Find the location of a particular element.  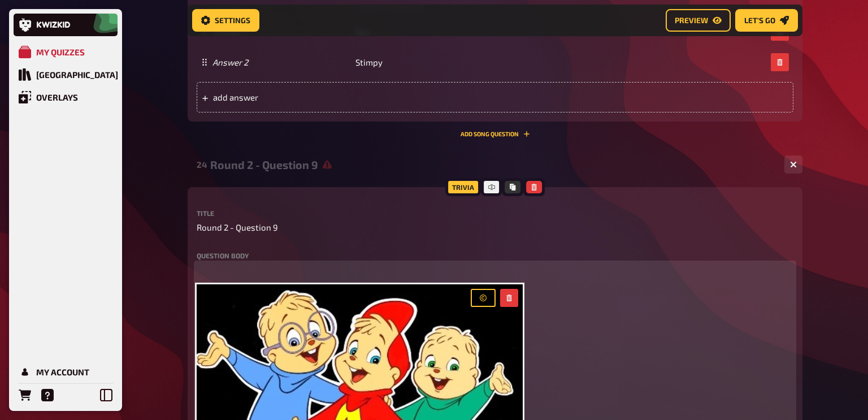

div: Round 2 - Question 9 is located at coordinates (493, 165).